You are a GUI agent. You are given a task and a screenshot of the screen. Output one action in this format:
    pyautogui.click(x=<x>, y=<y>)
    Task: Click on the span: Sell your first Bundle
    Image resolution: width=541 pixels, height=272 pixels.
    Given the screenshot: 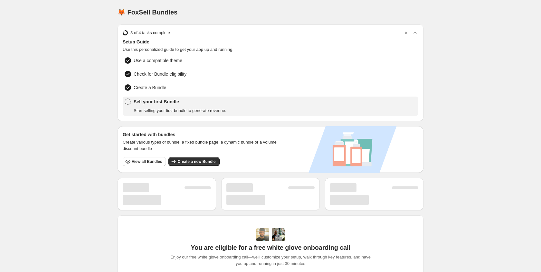 What is the action you would take?
    pyautogui.click(x=180, y=102)
    